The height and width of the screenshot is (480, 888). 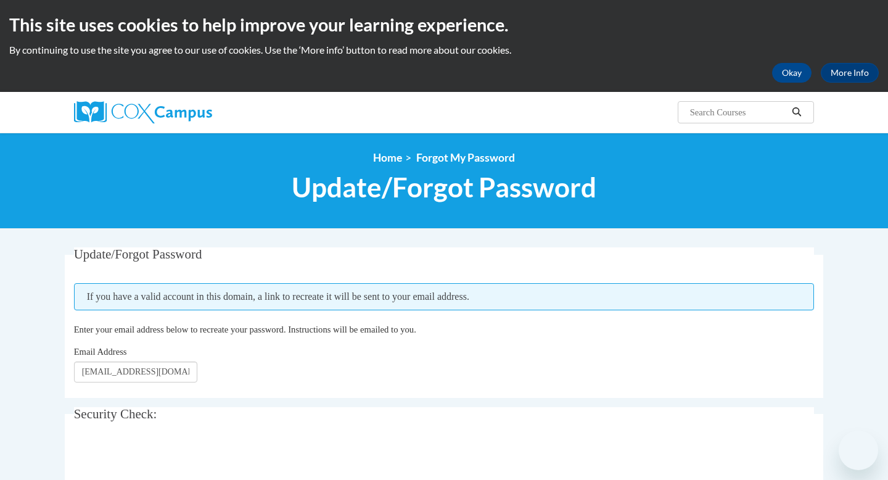 What do you see at coordinates (792, 73) in the screenshot?
I see `button: Okay` at bounding box center [792, 73].